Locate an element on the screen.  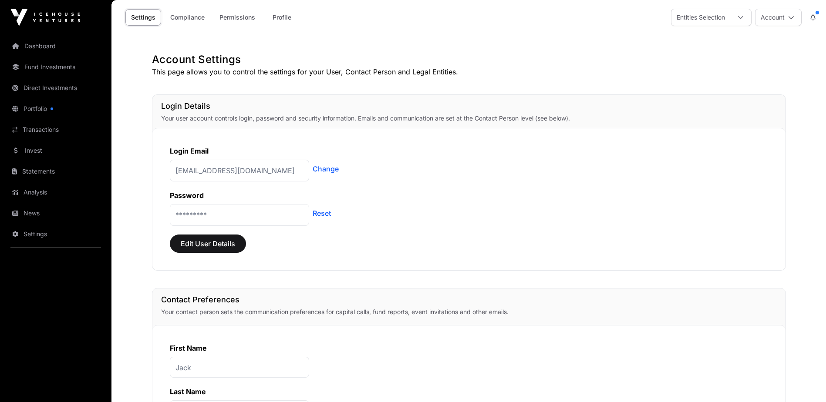
a: Transactions is located at coordinates (56, 130).